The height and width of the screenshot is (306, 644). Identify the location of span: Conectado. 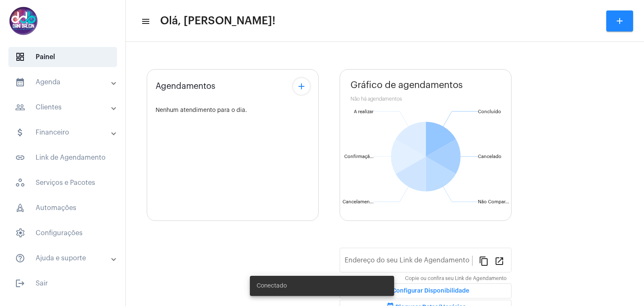
(272, 286).